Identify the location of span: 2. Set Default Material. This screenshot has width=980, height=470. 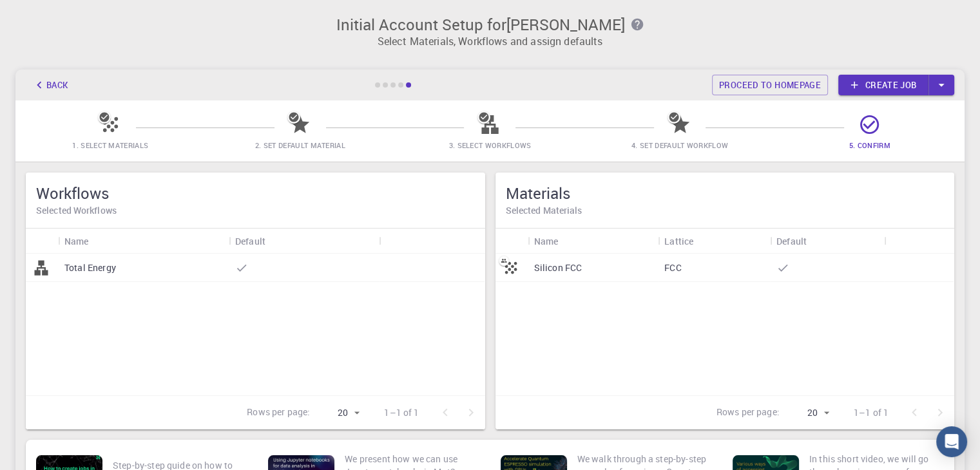
(300, 145).